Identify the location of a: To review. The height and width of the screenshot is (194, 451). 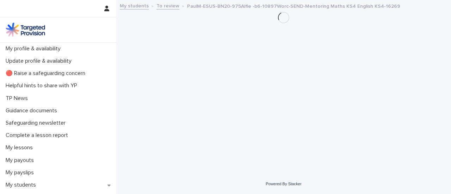
(168, 5).